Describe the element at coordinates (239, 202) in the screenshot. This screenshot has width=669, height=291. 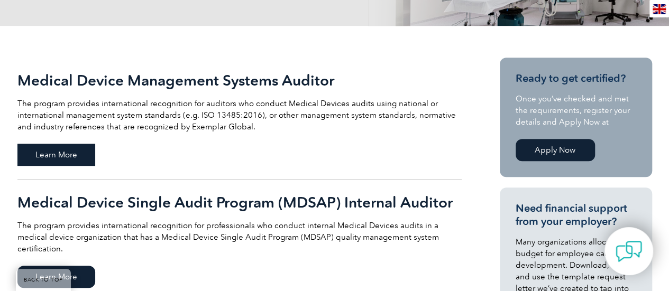
I see `h2: Medical Device Single Audit Program (MDSAP) Internal Auditor` at that location.